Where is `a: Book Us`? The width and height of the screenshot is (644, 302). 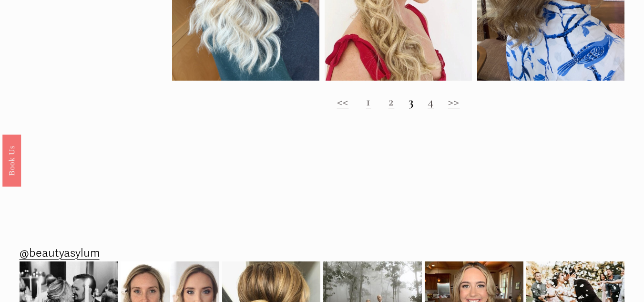 a: Book Us is located at coordinates (12, 160).